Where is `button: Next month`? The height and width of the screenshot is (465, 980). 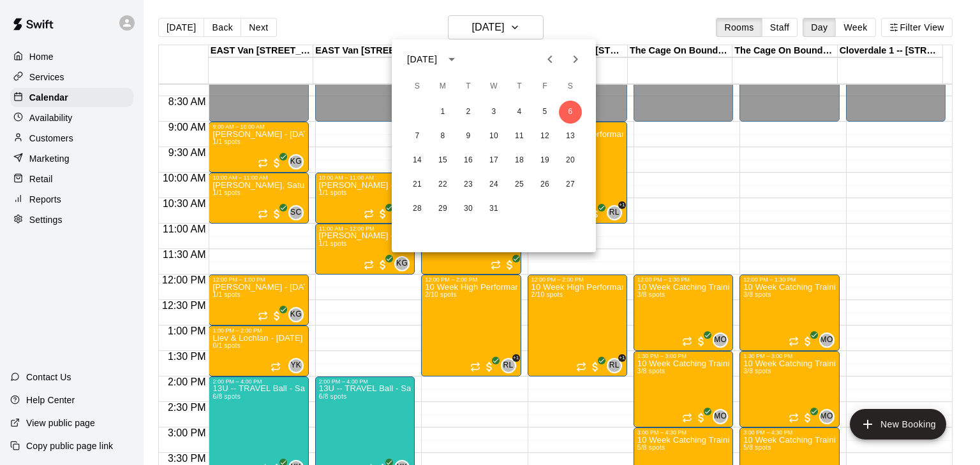
button: Next month is located at coordinates (575, 60).